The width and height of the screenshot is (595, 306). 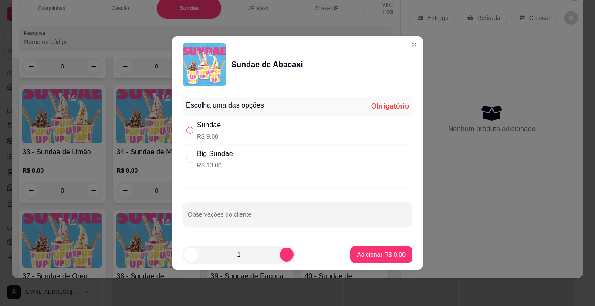 I want to click on div: Sundae, so click(x=209, y=125).